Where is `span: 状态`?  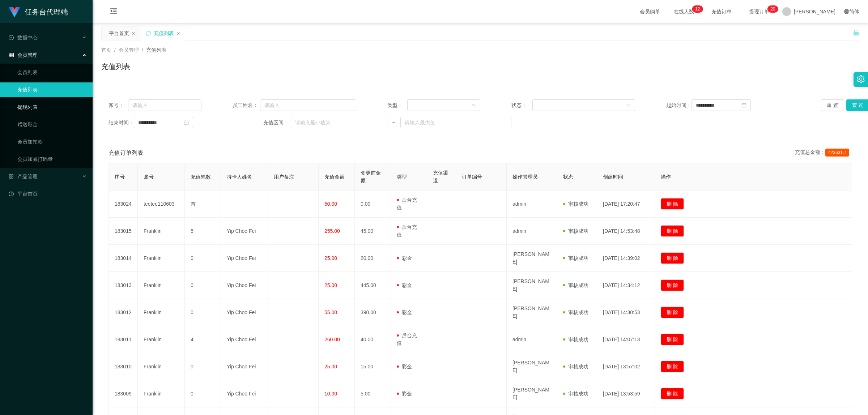 span: 状态 is located at coordinates (568, 177).